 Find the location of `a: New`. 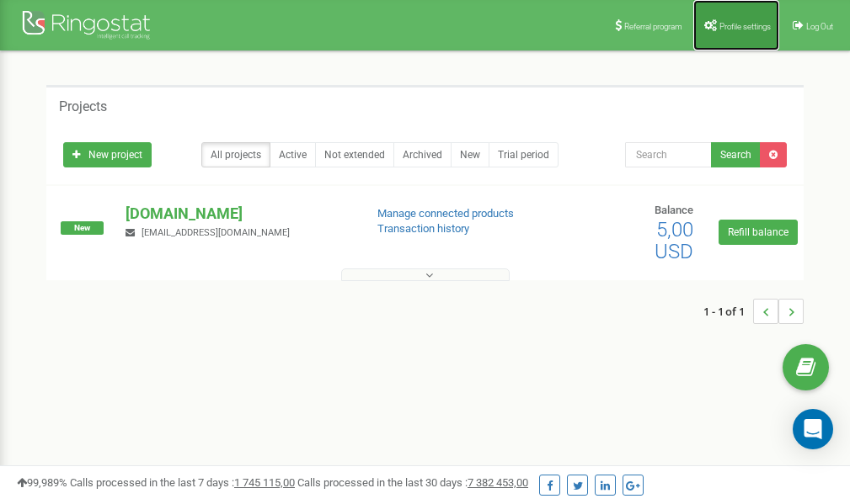

a: New is located at coordinates (470, 154).